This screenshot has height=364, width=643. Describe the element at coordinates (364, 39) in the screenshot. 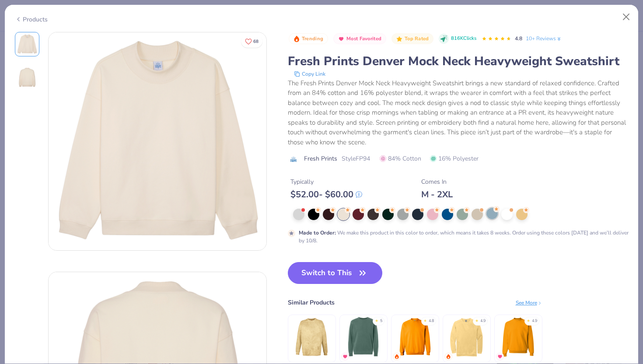

I see `span: Most Favorited` at that location.